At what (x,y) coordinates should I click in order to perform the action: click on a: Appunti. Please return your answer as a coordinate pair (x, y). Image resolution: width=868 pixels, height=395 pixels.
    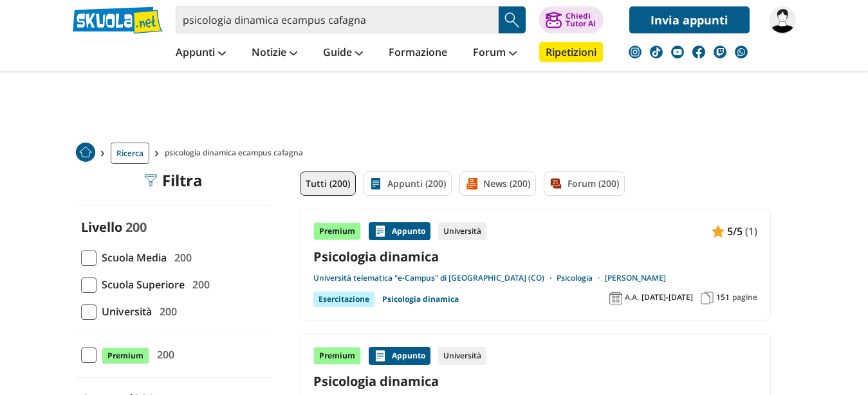
    Looking at the image, I should click on (201, 53).